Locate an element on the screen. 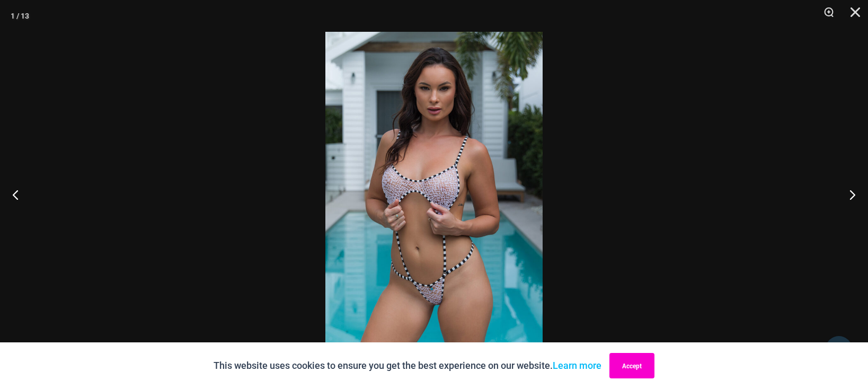 The width and height of the screenshot is (868, 389). p: This website uses cookies to ensure you get the best experience on our website. is located at coordinates (408, 366).